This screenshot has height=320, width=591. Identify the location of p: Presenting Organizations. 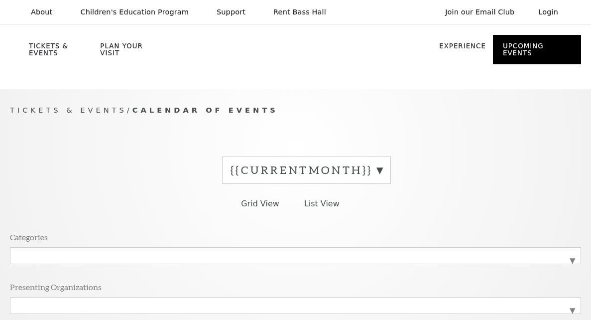
(56, 286).